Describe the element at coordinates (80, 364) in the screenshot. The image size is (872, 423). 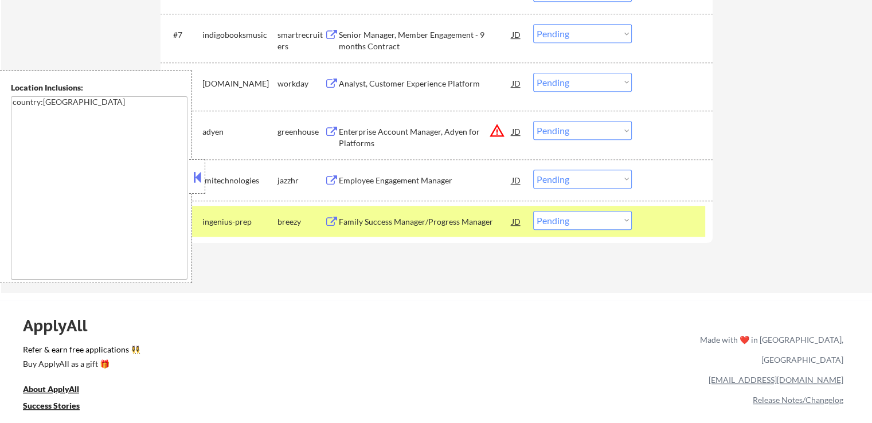
I see `div: Buy ApplyAll as a gift 🎁` at that location.